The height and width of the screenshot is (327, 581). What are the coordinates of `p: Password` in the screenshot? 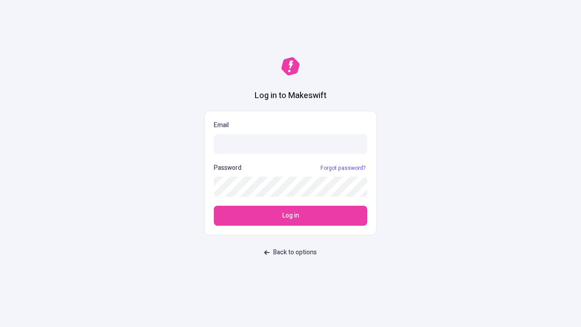 It's located at (227, 168).